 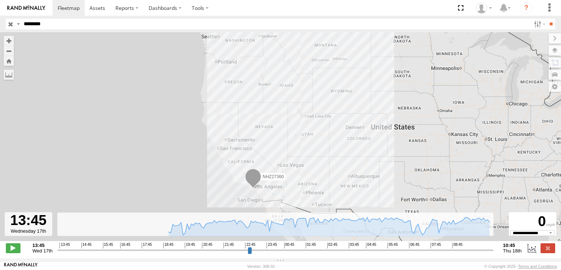 I want to click on span: 02:45, so click(x=332, y=245).